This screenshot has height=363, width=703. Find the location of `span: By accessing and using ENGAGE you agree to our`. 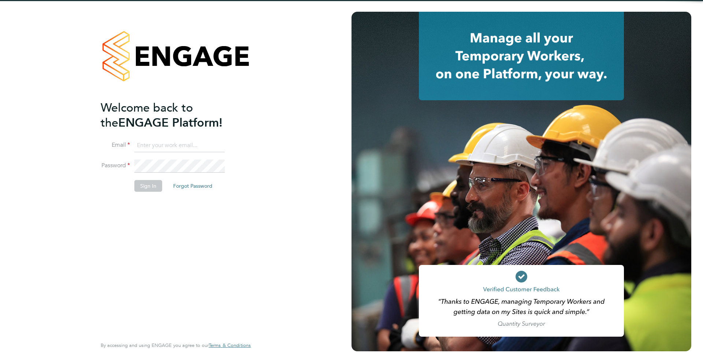

span: By accessing and using ENGAGE you agree to our is located at coordinates (176, 345).